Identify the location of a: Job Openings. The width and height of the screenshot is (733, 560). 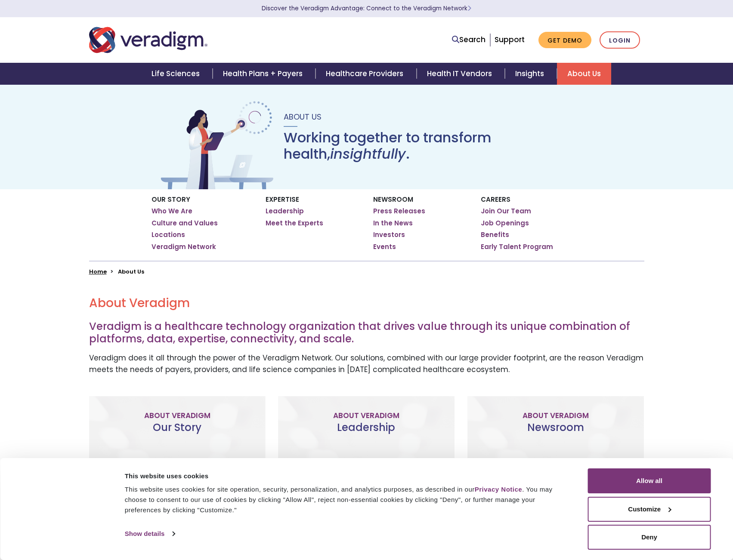
(506, 223).